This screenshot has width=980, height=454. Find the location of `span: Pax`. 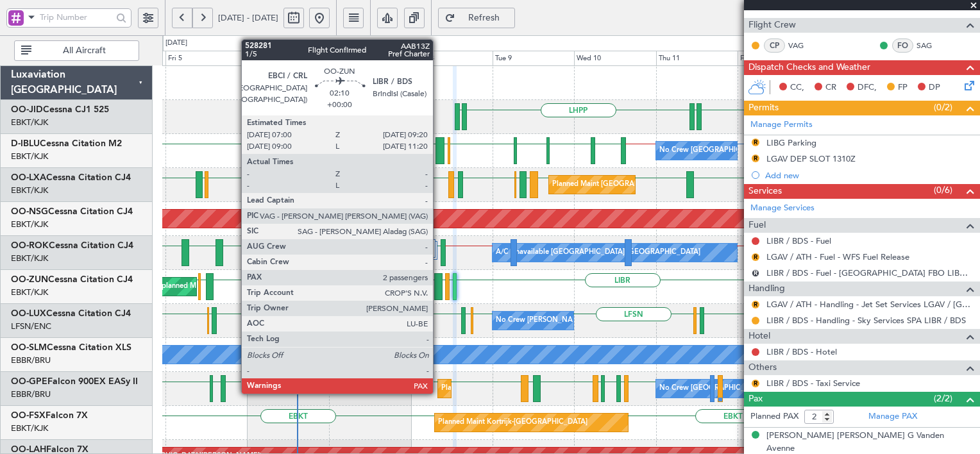

span: Pax is located at coordinates (756, 399).